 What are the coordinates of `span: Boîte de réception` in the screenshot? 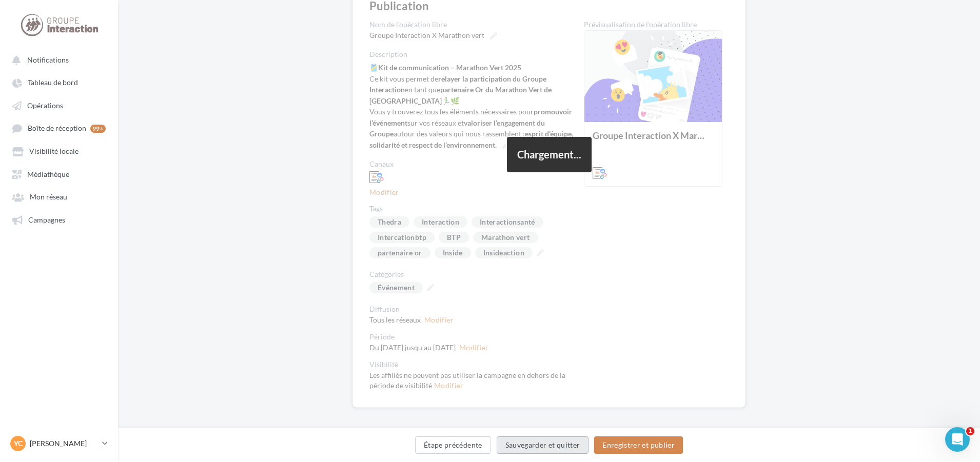 It's located at (57, 128).